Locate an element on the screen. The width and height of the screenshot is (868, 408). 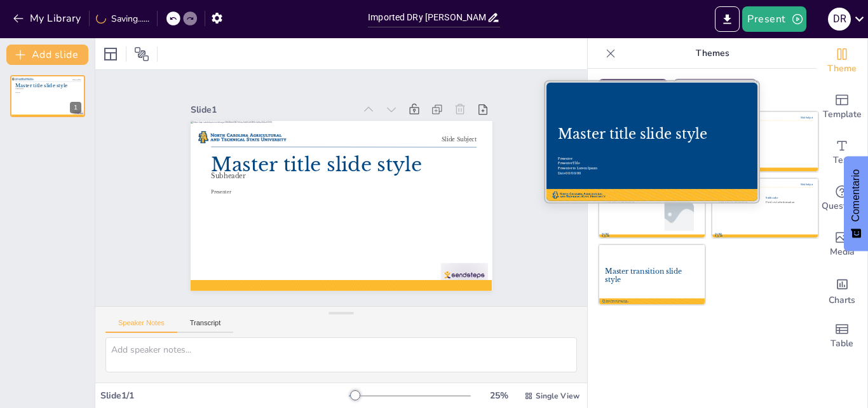
div: Get real-time input from your audience is located at coordinates (842, 199).